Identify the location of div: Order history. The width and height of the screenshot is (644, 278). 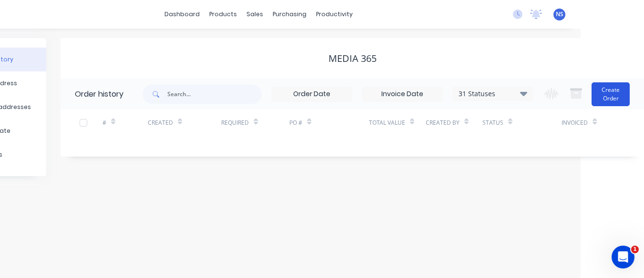
(100, 94).